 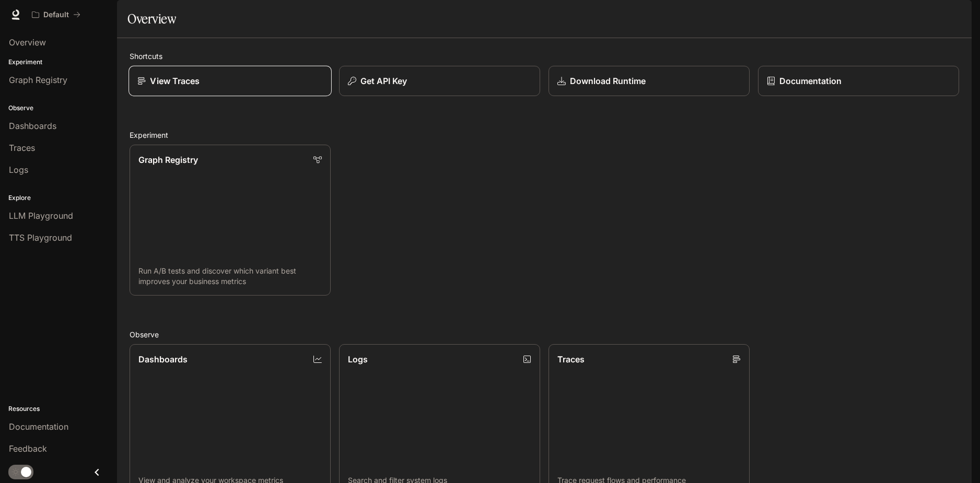 What do you see at coordinates (56, 14) in the screenshot?
I see `p: Default` at bounding box center [56, 14].